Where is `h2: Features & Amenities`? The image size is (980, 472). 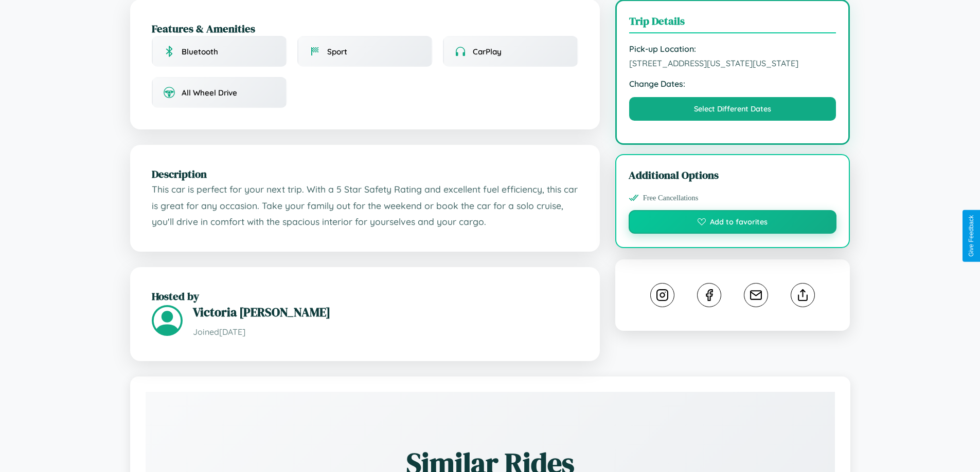
h2: Features & Amenities is located at coordinates (364, 28).